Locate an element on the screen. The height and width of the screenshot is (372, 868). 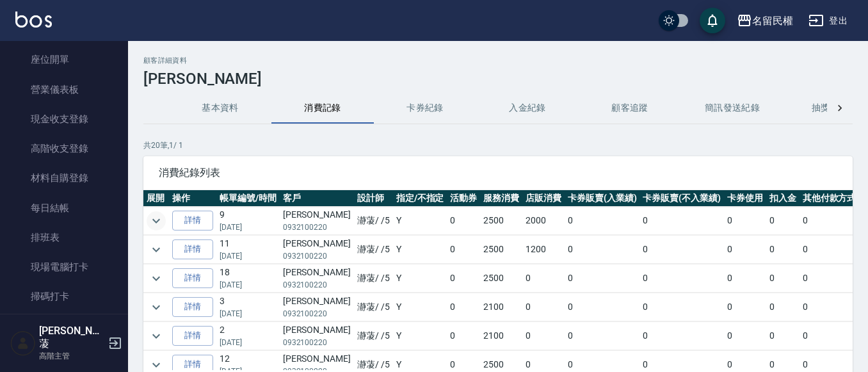
a: 現金收支登錄 is located at coordinates (64, 119).